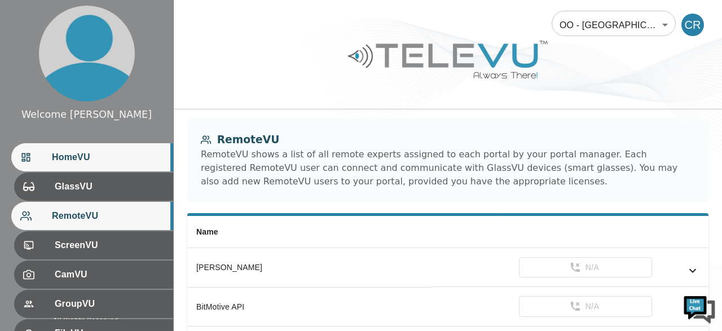 The height and width of the screenshot is (331, 722). What do you see at coordinates (310, 307) in the screenshot?
I see `div: BitMotive API` at bounding box center [310, 307].